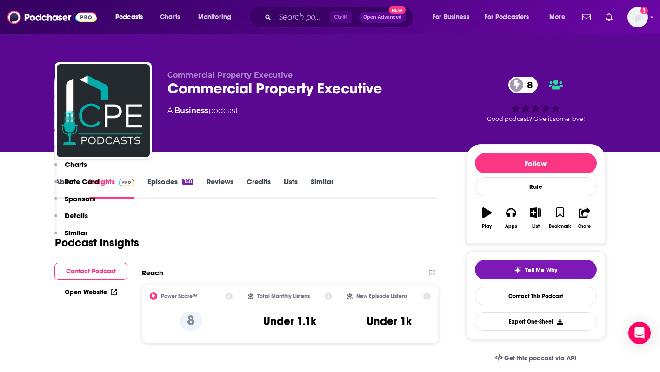 The height and width of the screenshot is (372, 660). I want to click on img: Commercial Property Executive, so click(103, 111).